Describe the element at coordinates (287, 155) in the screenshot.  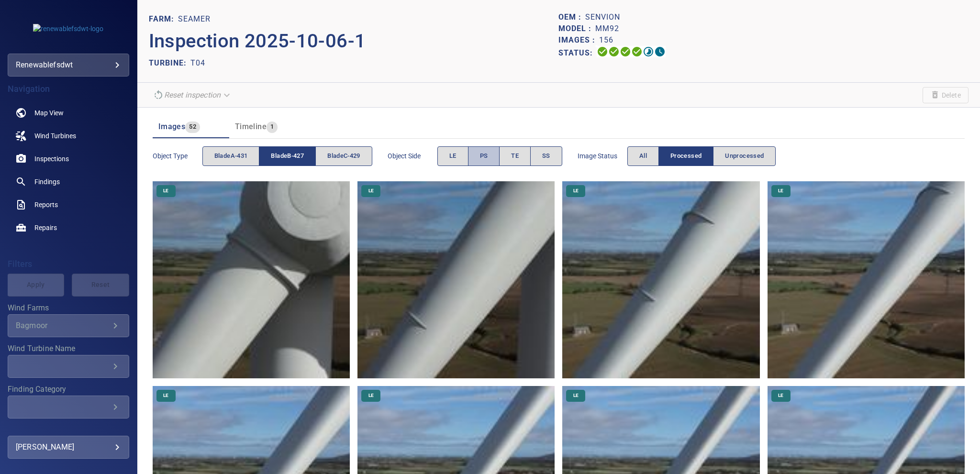
I see `button: bladeB-427` at that location.